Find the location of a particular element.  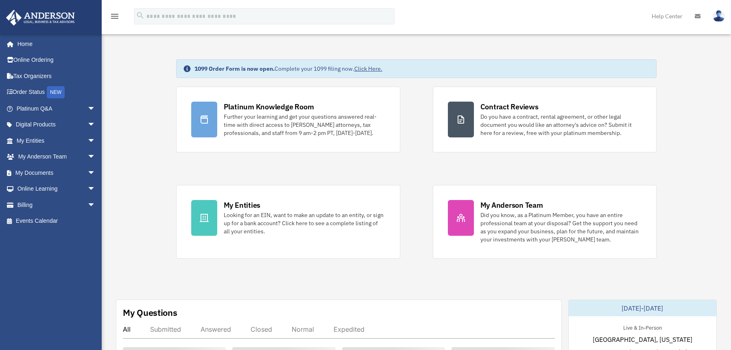

a: Platinum Knowledge Room Further your learning and get your questions answered real-time with dire... is located at coordinates (288, 120).